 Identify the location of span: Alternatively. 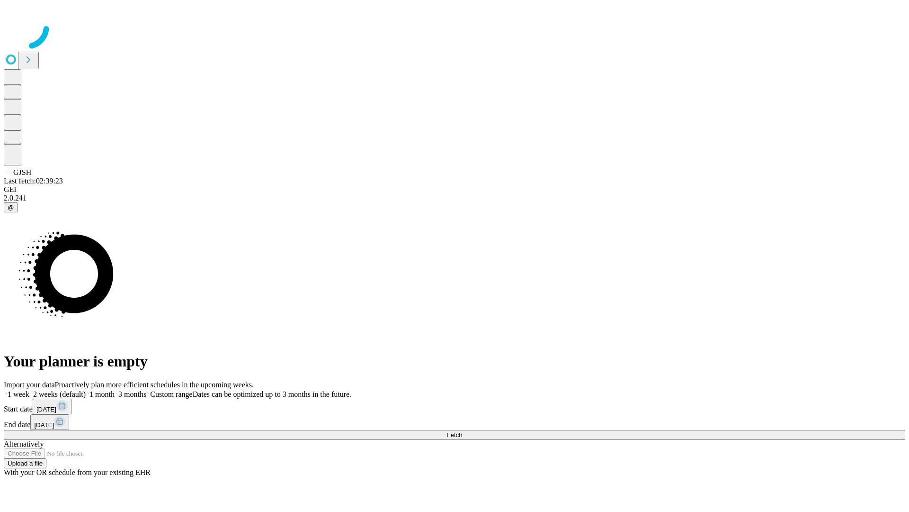
(24, 443).